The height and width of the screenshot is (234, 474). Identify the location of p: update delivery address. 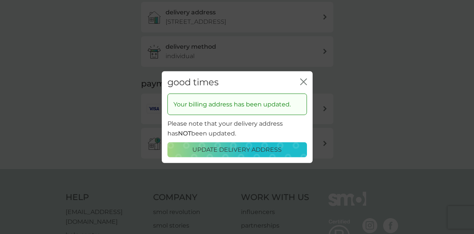
(237, 149).